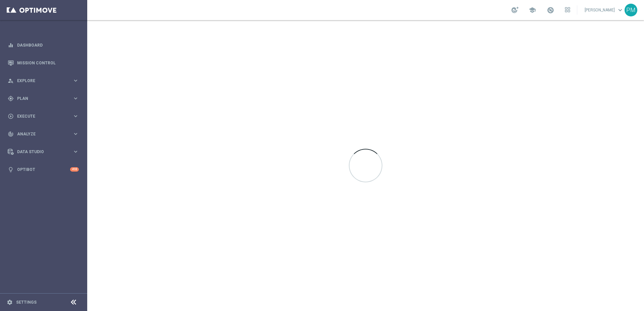  I want to click on button: lightbulb Optibot +10, so click(43, 170).